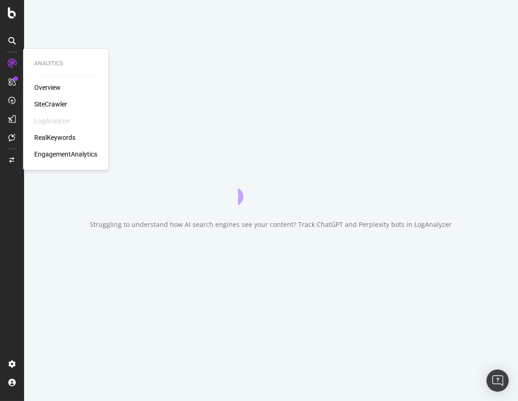 Image resolution: width=518 pixels, height=401 pixels. I want to click on div: Open Intercom Messenger, so click(497, 380).